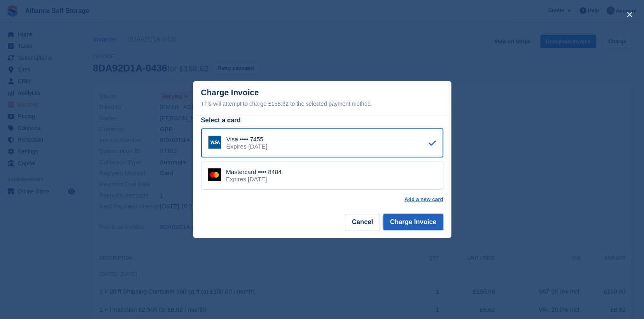 The width and height of the screenshot is (644, 319). I want to click on div: This will attempt to charge £158.62 to the selected payment method., so click(322, 104).